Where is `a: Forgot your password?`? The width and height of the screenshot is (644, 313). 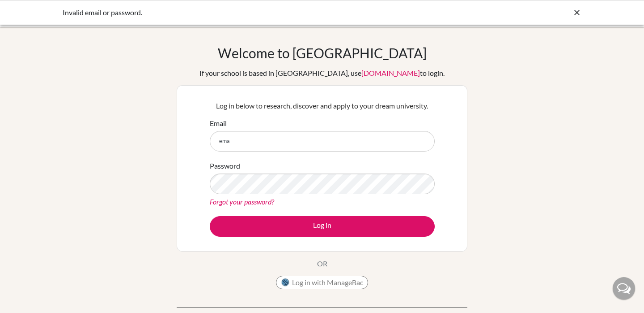
a: Forgot your password? is located at coordinates (242, 201).